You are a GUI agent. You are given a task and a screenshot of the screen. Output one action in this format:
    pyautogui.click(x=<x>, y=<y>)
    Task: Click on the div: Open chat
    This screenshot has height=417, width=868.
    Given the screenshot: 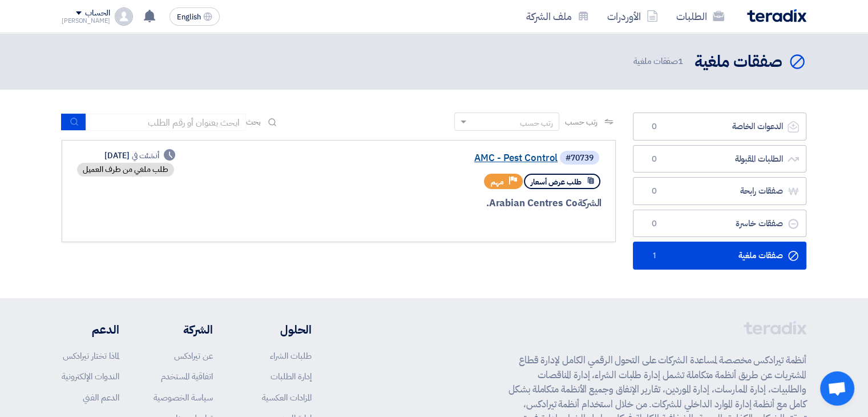 What is the action you would take?
    pyautogui.click(x=838, y=388)
    